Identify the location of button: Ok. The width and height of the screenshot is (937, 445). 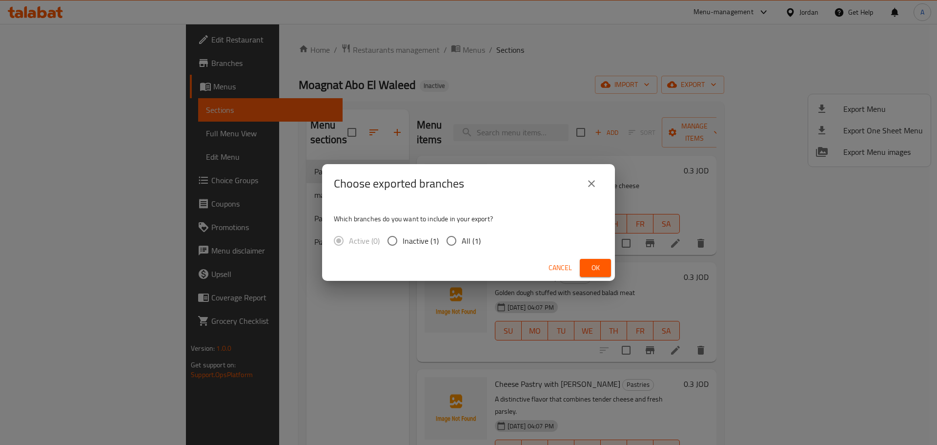
(596, 268).